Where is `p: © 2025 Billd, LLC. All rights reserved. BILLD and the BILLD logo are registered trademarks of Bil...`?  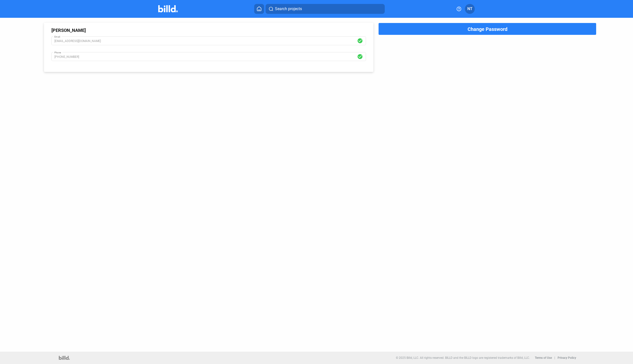
p: © 2025 Billd, LLC. All rights reserved. BILLD and the BILLD logo are registered trademarks of Bil... is located at coordinates (463, 358).